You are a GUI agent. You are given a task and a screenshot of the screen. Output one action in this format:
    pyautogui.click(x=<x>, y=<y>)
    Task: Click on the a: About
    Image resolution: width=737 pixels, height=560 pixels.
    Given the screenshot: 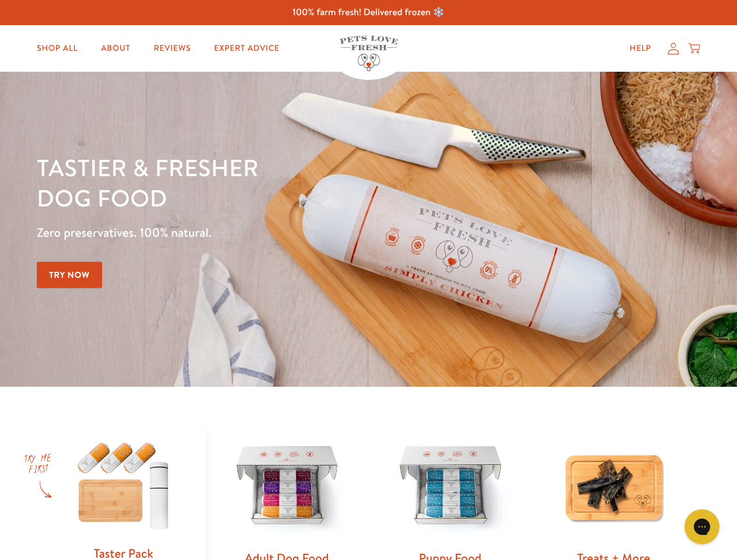 What is the action you would take?
    pyautogui.click(x=116, y=48)
    